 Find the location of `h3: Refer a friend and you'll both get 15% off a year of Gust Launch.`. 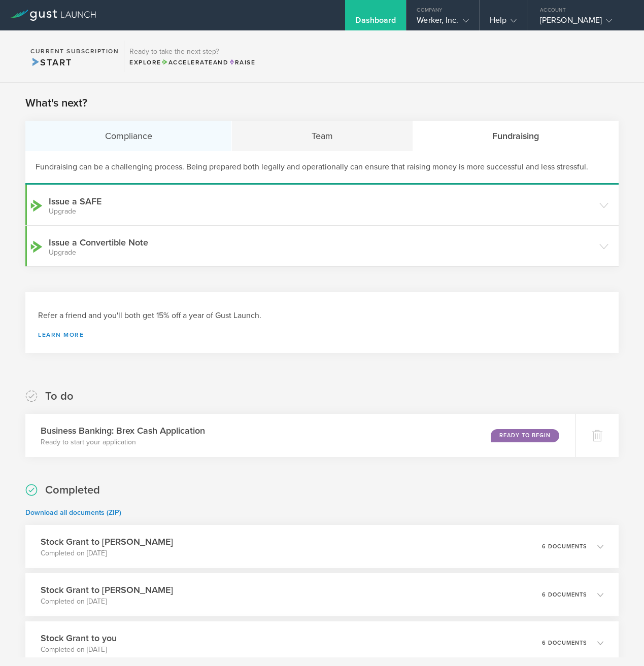

h3: Refer a friend and you'll both get 15% off a year of Gust Launch. is located at coordinates (322, 315).